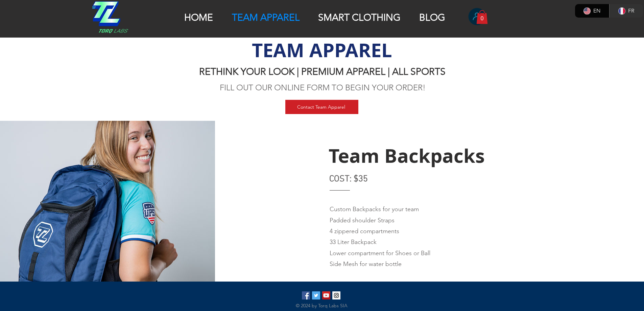 The width and height of the screenshot is (644, 311). What do you see at coordinates (337, 295) in the screenshot?
I see `img: Torq_Labs Instagram` at bounding box center [337, 295].